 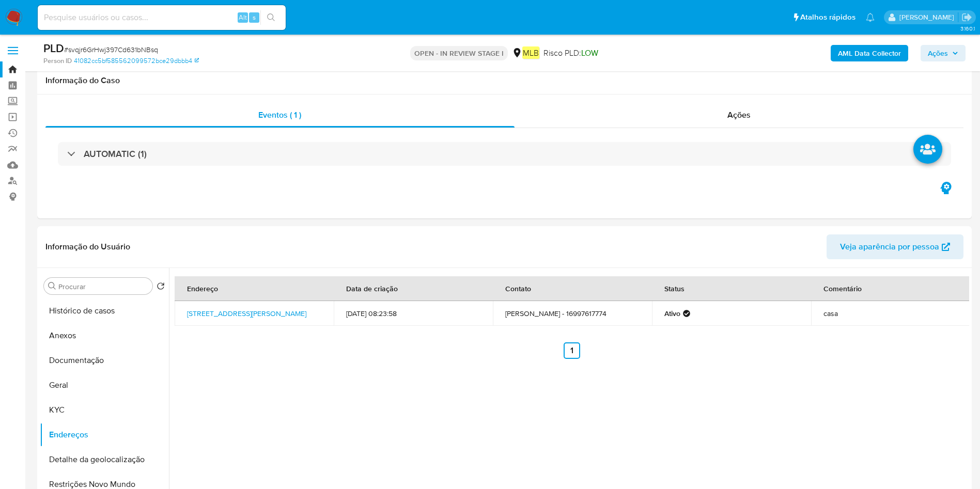 I want to click on div: AUTOMATIC (1), so click(x=505, y=154).